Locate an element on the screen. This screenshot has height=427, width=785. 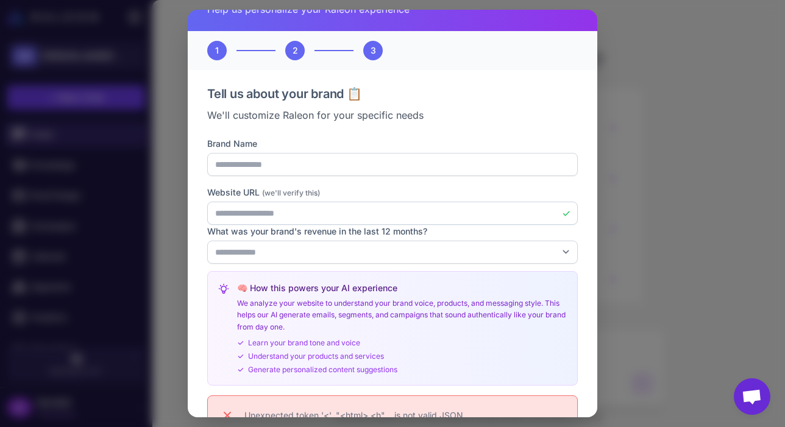
div: Unexpected token '<', "<html> <h"... is not valid JSON is located at coordinates (353, 415).